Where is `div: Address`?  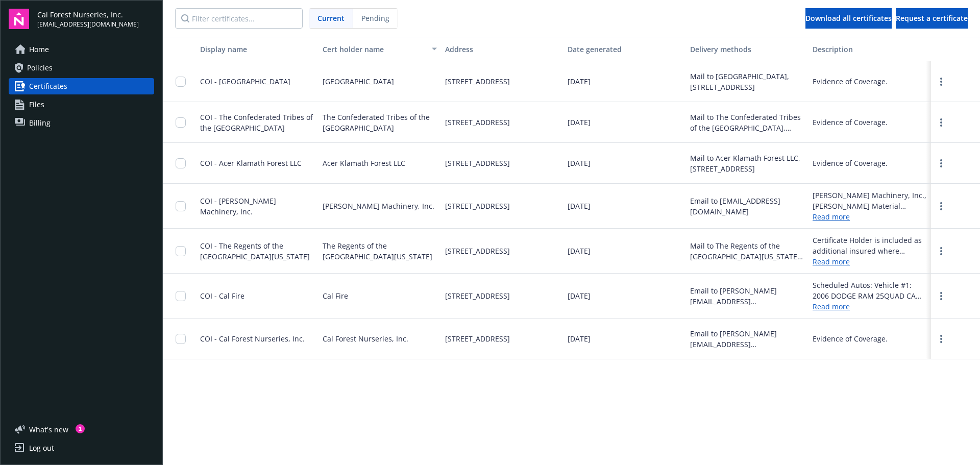
div: Address is located at coordinates (502, 49).